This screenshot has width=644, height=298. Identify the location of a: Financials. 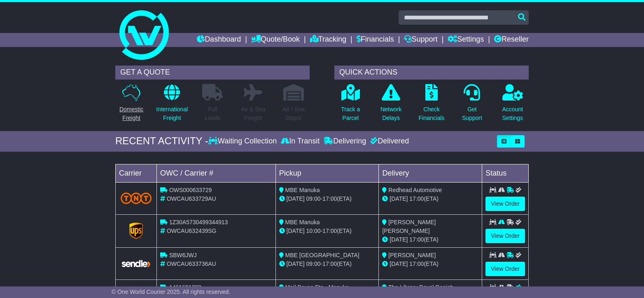
(375, 40).